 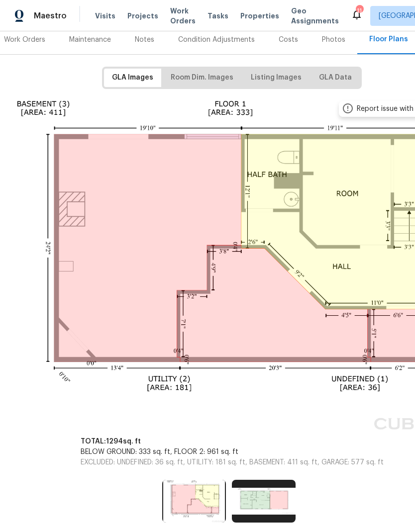 What do you see at coordinates (194, 501) in the screenshot?
I see `img: https://cabinet-assets.s3.amazonaws.com/production/storage/789b7193-a674-497b-a79c-4a8b8f760924.p...` at bounding box center [194, 501].